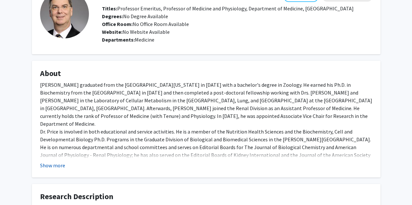 This screenshot has height=205, width=412. What do you see at coordinates (145, 40) in the screenshot?
I see `span: Medicine` at bounding box center [145, 40].